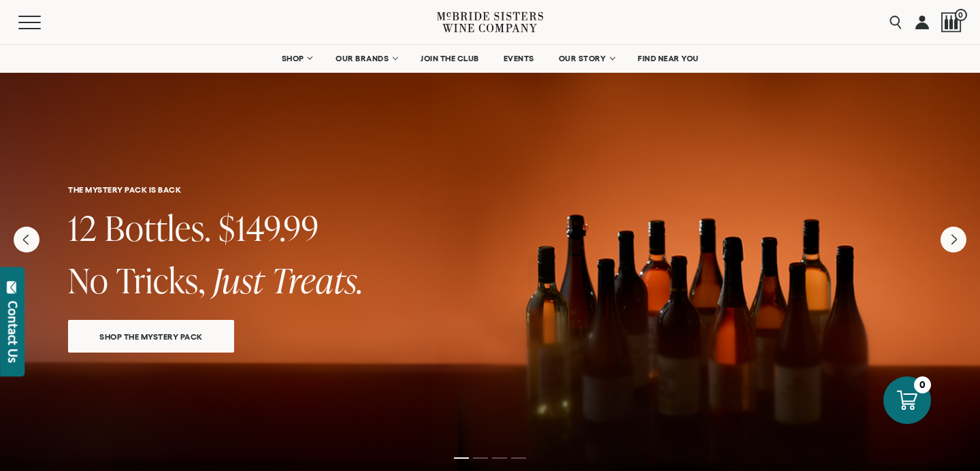 The width and height of the screenshot is (980, 471). Describe the element at coordinates (499, 459) in the screenshot. I see `li: Page dot 3` at that location.